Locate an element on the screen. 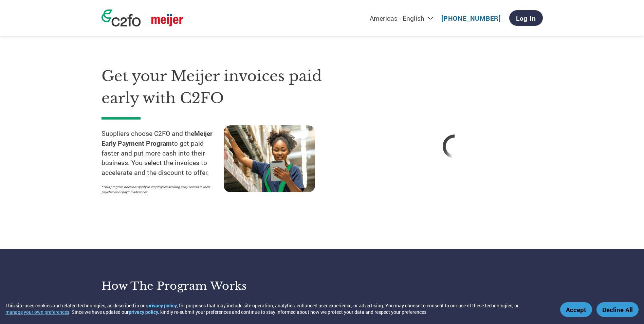 This screenshot has height=324, width=644. img: Meijer is located at coordinates (167, 20).